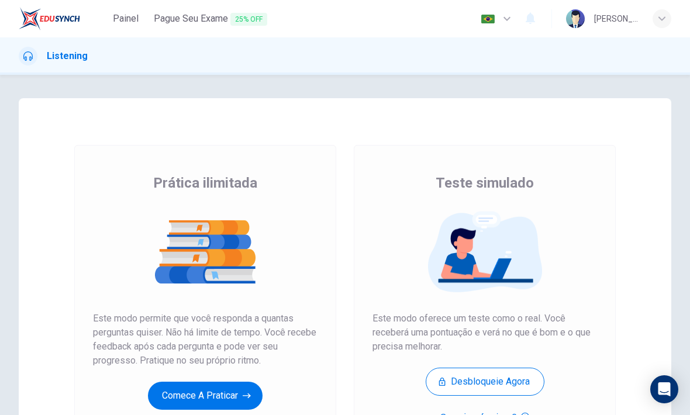 Image resolution: width=690 pixels, height=415 pixels. What do you see at coordinates (211, 19) in the screenshot?
I see `button: Pague Seu Exame25% OFF` at bounding box center [211, 19].